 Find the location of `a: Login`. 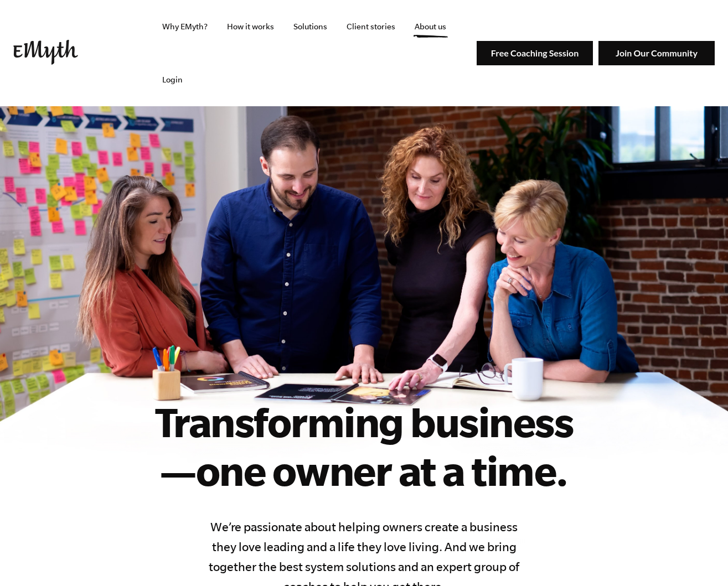

a: Login is located at coordinates (172, 80).